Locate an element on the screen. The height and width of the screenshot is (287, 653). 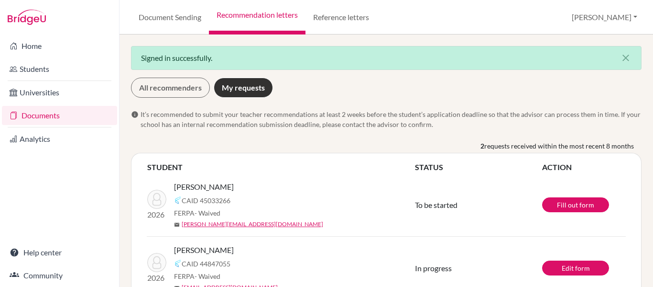
b: 2 is located at coordinates (483, 145).